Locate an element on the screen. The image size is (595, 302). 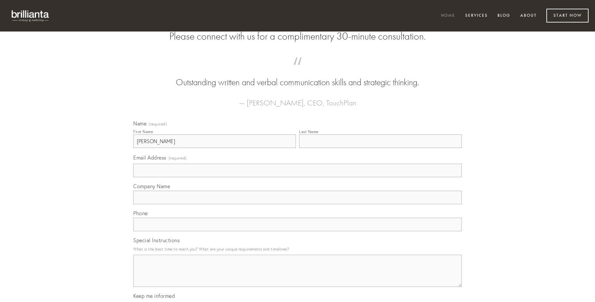
a: Services is located at coordinates (477, 16).